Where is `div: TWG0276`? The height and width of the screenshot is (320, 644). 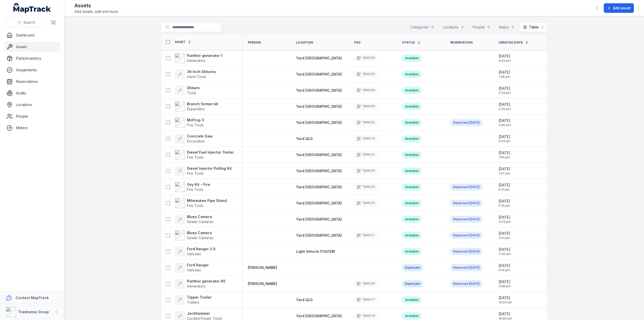 div: TWG0276 is located at coordinates (366, 316).